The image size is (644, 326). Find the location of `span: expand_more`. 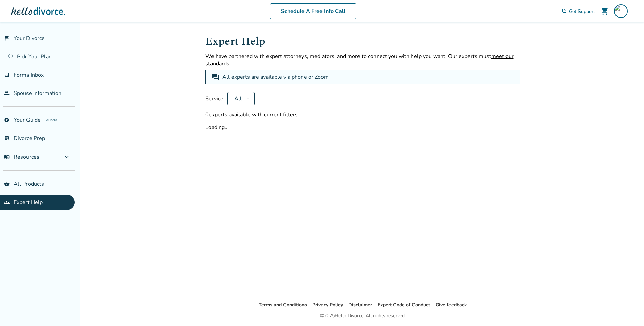

span: expand_more is located at coordinates (67, 157).